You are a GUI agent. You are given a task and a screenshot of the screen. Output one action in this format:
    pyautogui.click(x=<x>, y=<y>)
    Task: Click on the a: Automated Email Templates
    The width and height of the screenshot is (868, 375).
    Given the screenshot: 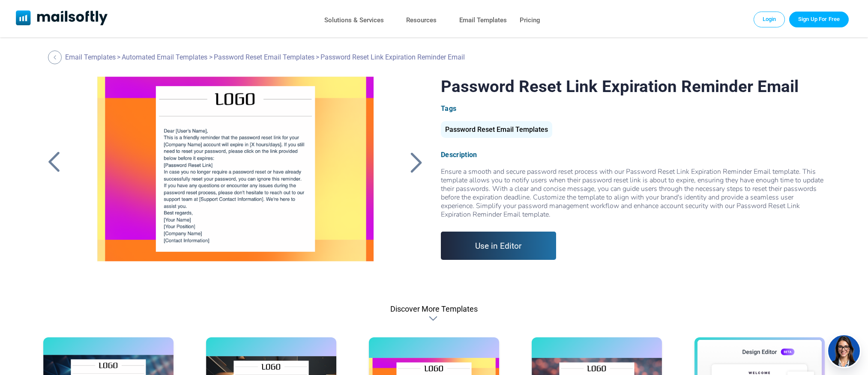 What is the action you would take?
    pyautogui.click(x=164, y=57)
    